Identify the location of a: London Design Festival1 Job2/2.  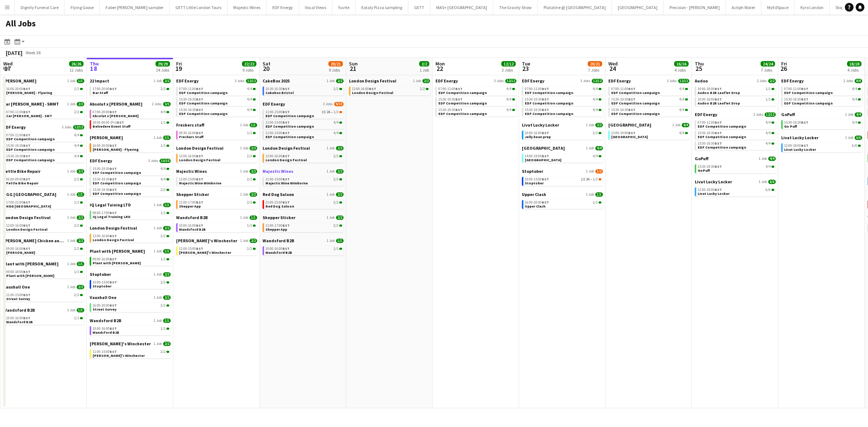
(390, 81).